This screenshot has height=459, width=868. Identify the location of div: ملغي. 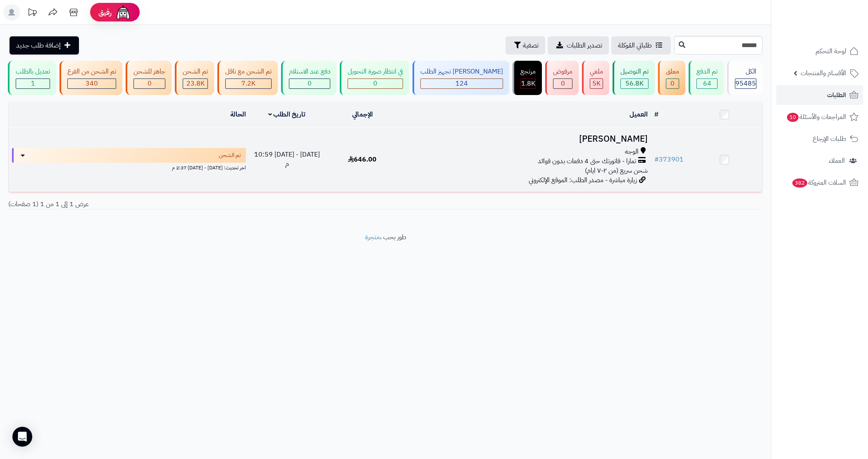
(597, 72).